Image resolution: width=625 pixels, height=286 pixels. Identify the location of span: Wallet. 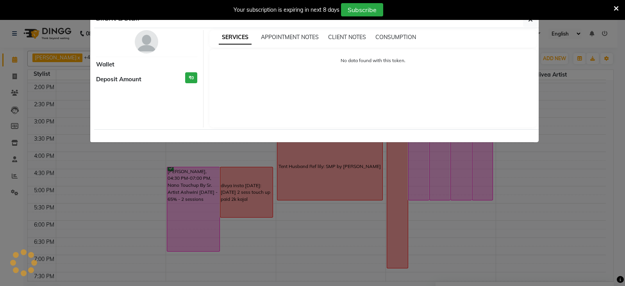
(105, 64).